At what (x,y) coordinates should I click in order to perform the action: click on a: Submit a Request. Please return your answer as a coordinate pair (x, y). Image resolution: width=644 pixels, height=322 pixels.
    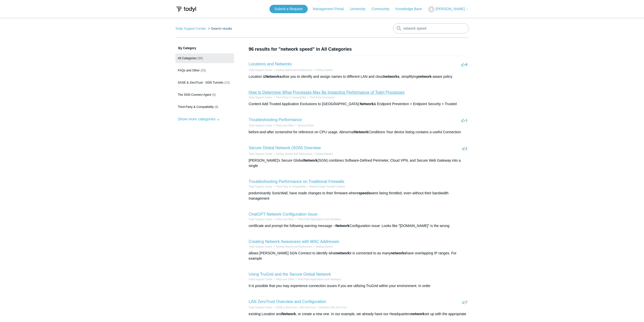
    Looking at the image, I should click on (288, 9).